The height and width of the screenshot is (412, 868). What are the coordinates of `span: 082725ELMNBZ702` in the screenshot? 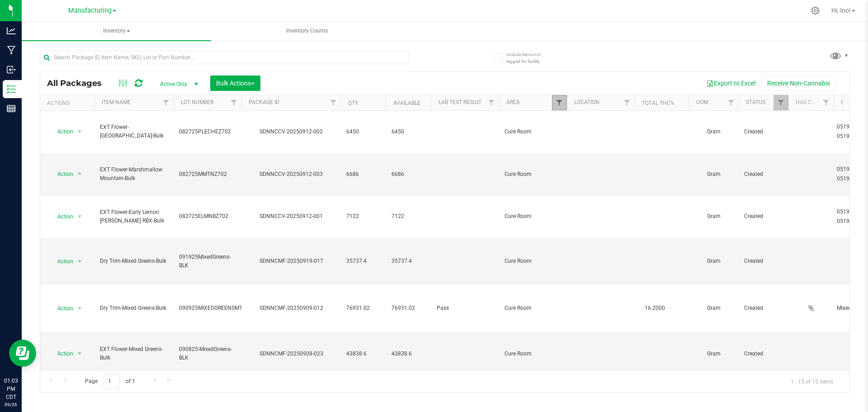 It's located at (207, 216).